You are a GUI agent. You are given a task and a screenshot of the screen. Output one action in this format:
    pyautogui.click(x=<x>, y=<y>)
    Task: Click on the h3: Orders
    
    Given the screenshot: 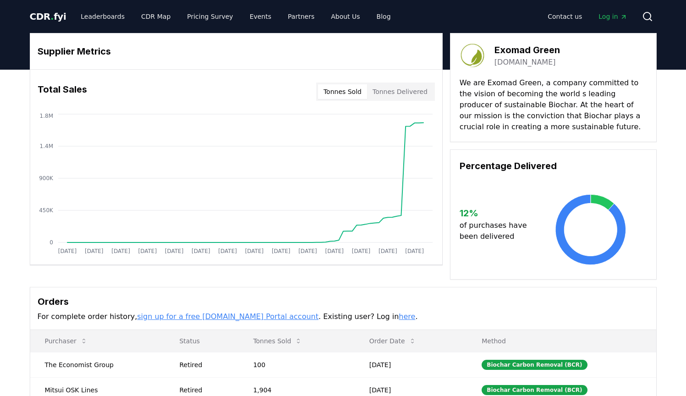 What is the action you would take?
    pyautogui.click(x=343, y=302)
    